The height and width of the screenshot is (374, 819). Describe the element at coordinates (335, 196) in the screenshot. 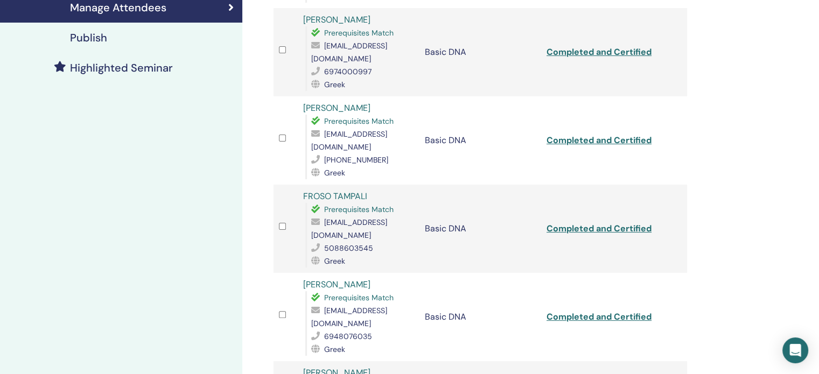

I see `a: FROSO TAMPALI` at that location.